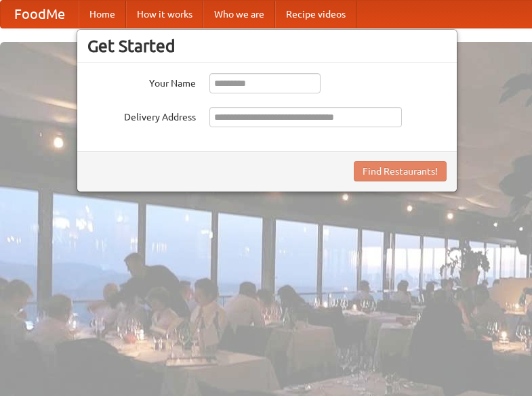 The width and height of the screenshot is (532, 396). I want to click on a: Home, so click(102, 14).